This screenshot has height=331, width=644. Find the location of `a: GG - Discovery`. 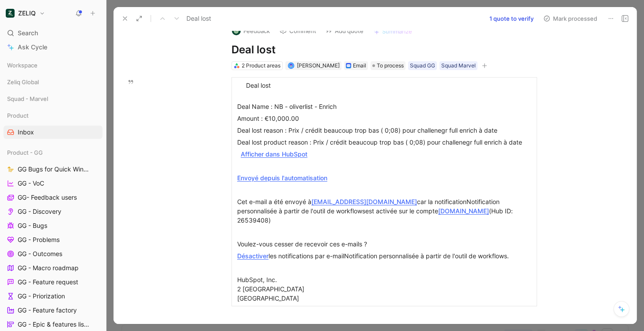

a: GG - Discovery is located at coordinates (53, 212).